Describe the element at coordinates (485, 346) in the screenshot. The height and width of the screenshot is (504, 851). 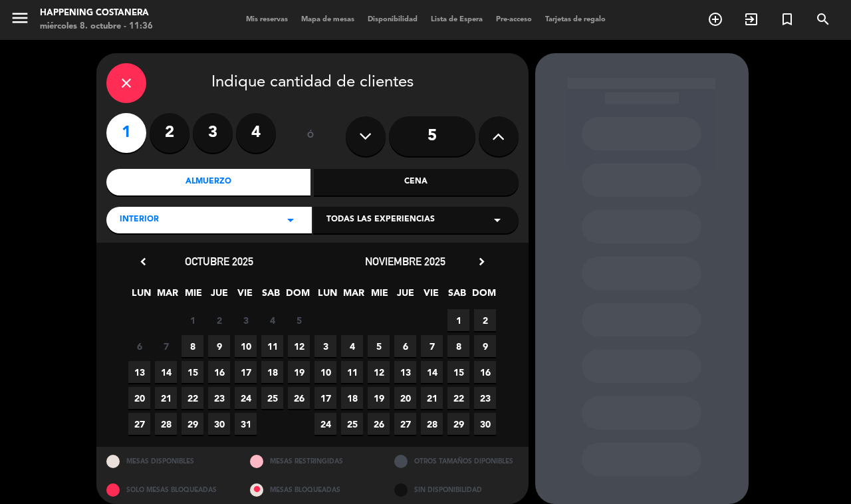
I see `span: 9` at that location.